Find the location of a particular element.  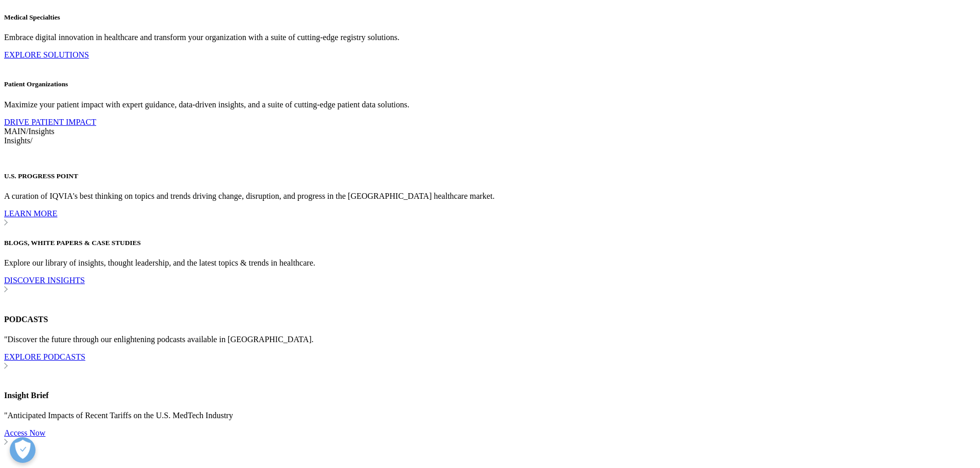

a: Access Now is located at coordinates (490, 438).